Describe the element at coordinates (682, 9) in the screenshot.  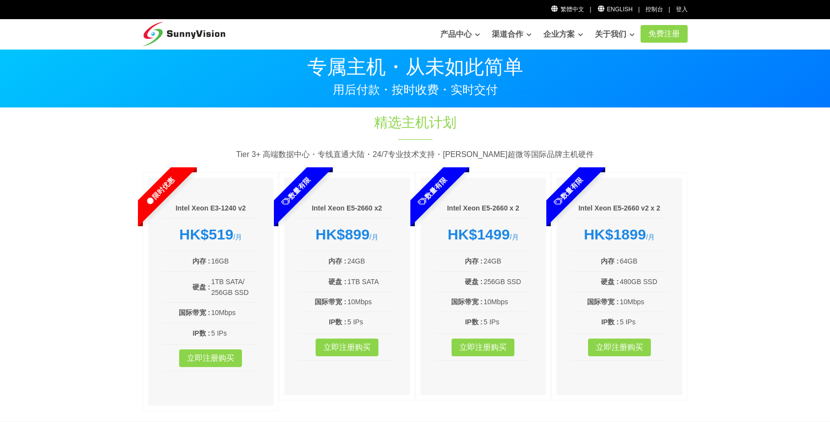
I see `a: 登入` at that location.